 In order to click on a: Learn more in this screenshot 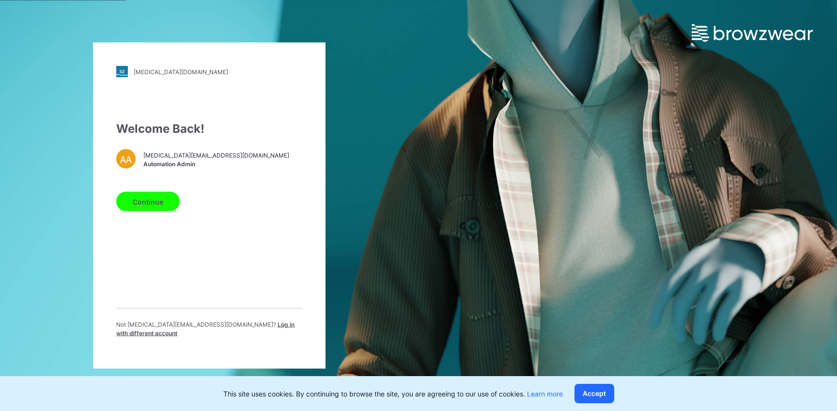, I will do `click(545, 393)`.